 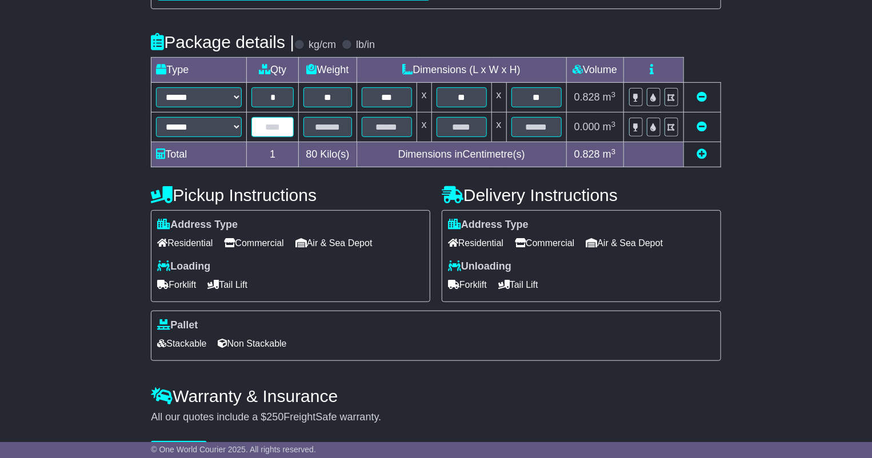 What do you see at coordinates (252, 343) in the screenshot?
I see `span: Non Stackable` at bounding box center [252, 343].